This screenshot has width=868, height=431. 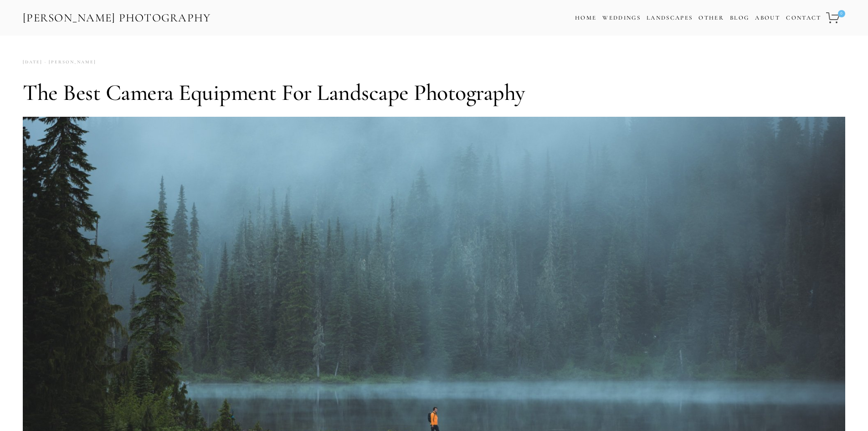 What do you see at coordinates (712, 18) in the screenshot?
I see `a: Other` at bounding box center [712, 18].